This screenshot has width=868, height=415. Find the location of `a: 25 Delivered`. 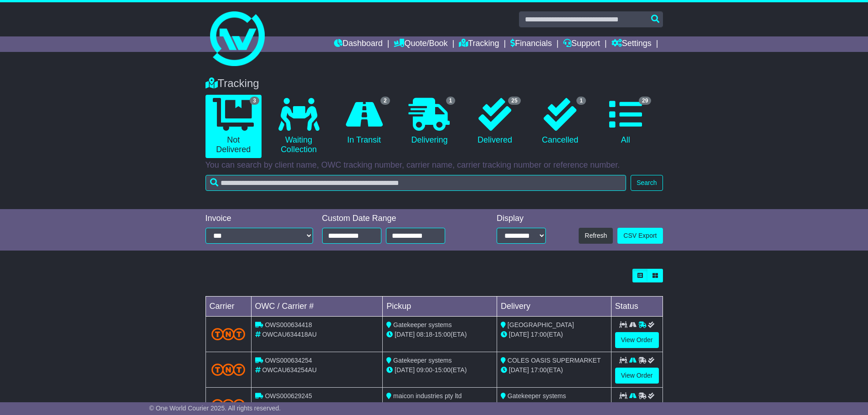

a: 25 Delivered is located at coordinates (495, 122).